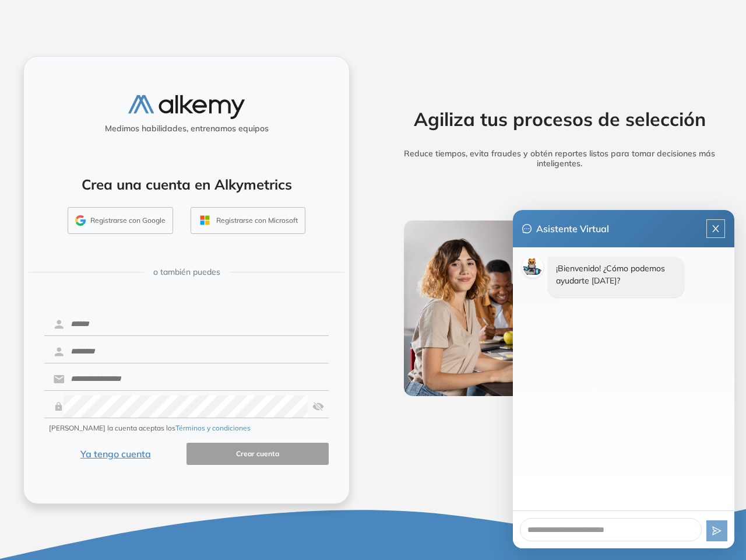  What do you see at coordinates (187, 106) in the screenshot?
I see `img: logo-alkemy` at bounding box center [187, 106].